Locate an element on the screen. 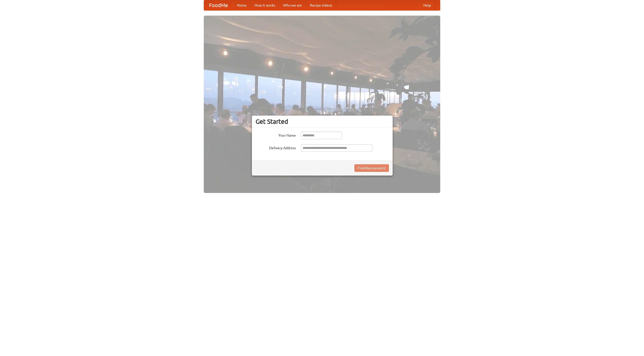  h3: Get Started is located at coordinates (322, 121).